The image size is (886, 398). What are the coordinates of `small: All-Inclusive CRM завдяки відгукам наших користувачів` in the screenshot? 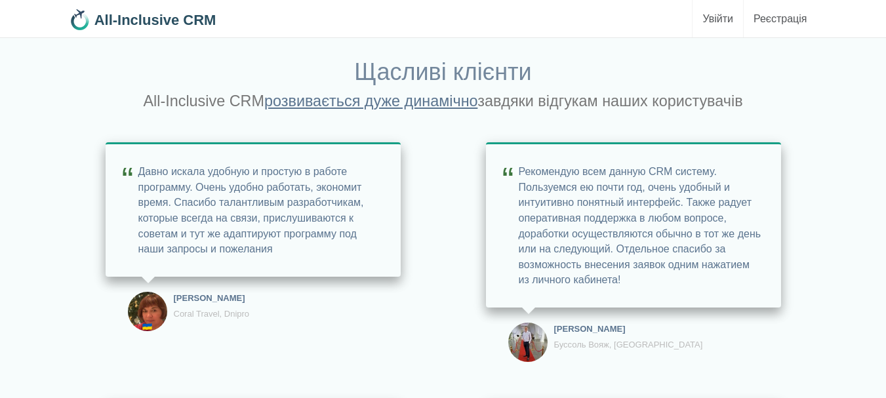 It's located at (443, 101).